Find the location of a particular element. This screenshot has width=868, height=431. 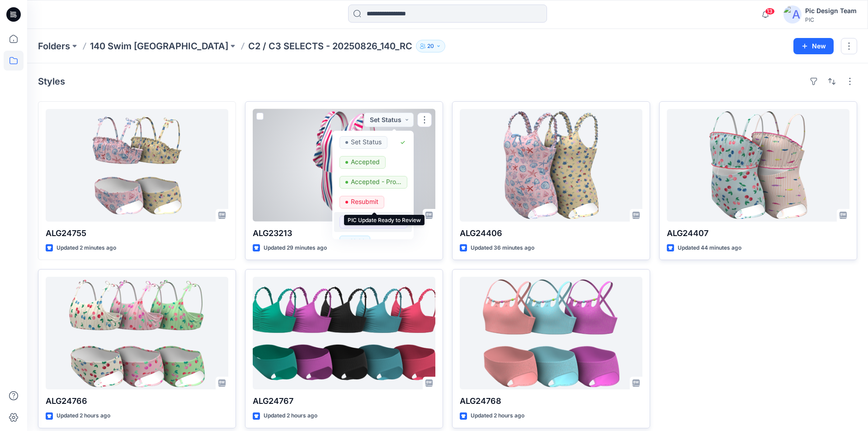

p: ALG23213 is located at coordinates (344, 233).